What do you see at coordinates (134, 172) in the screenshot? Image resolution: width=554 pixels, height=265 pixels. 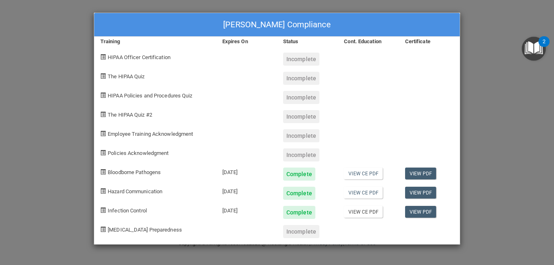 I see `span: Bloodborne Pathogens` at bounding box center [134, 172].